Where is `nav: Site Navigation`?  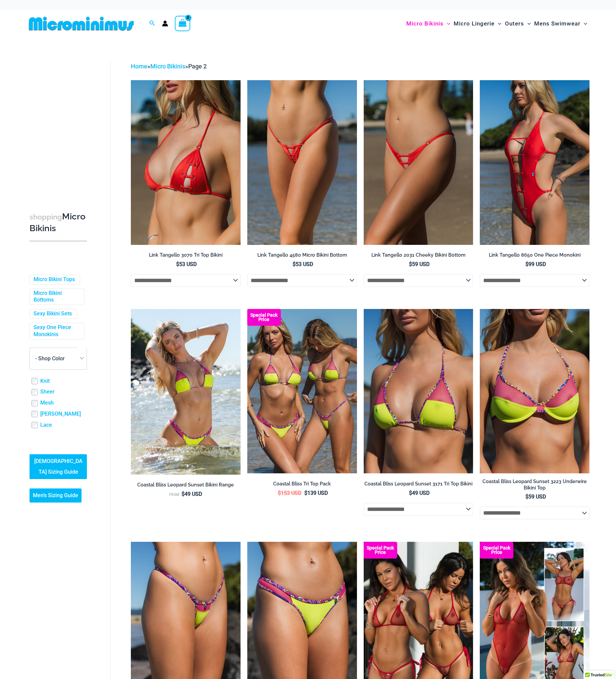 nav: Site Navigation is located at coordinates (496, 24).